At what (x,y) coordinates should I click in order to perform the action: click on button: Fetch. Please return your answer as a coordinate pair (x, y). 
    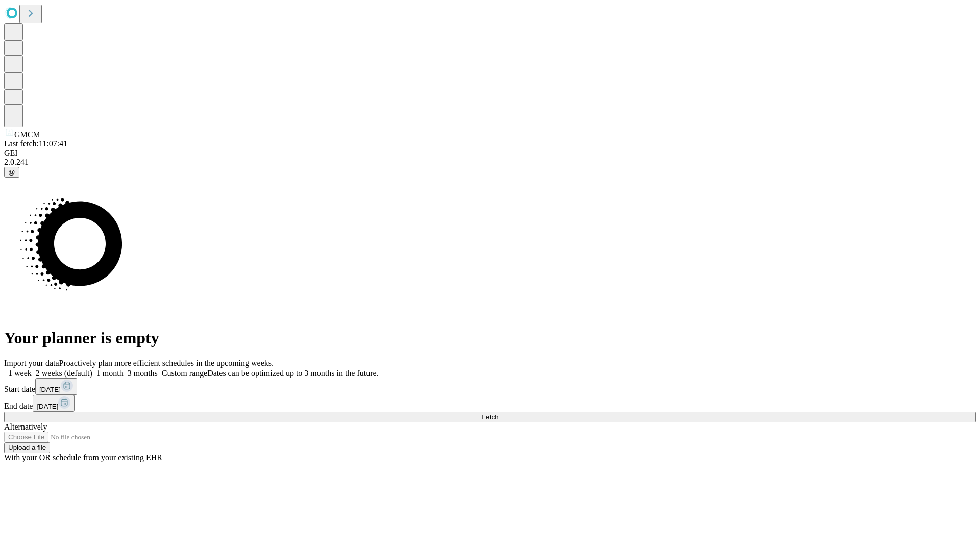
    Looking at the image, I should click on (490, 417).